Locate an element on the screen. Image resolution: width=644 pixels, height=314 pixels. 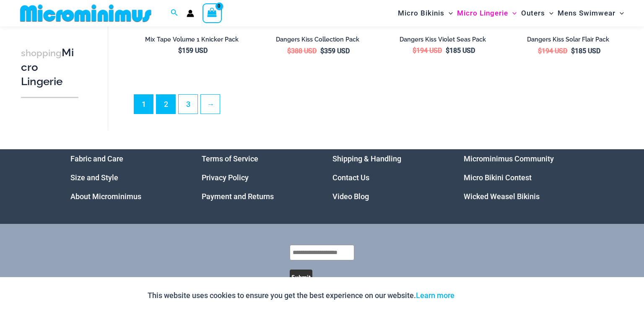
h2: Dangers Kiss Solar Flair Pack is located at coordinates (568, 40).